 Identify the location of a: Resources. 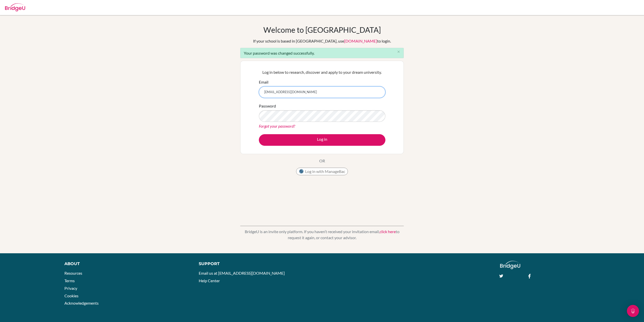
(73, 273).